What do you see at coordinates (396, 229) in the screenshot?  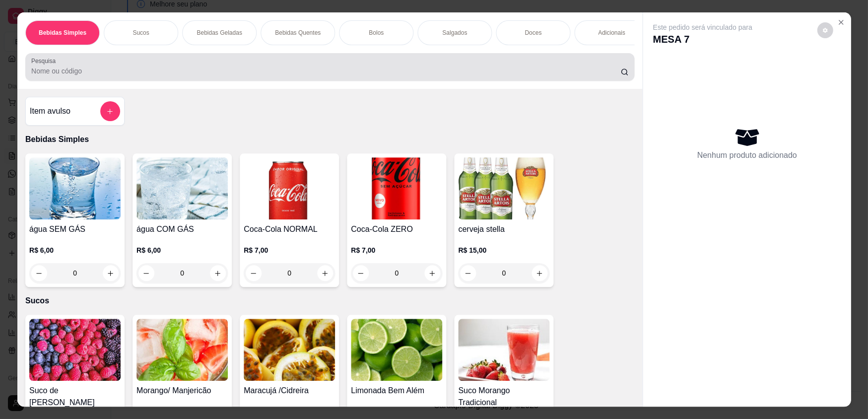 I see `h4: Coca-Cola ZERO` at bounding box center [396, 229].